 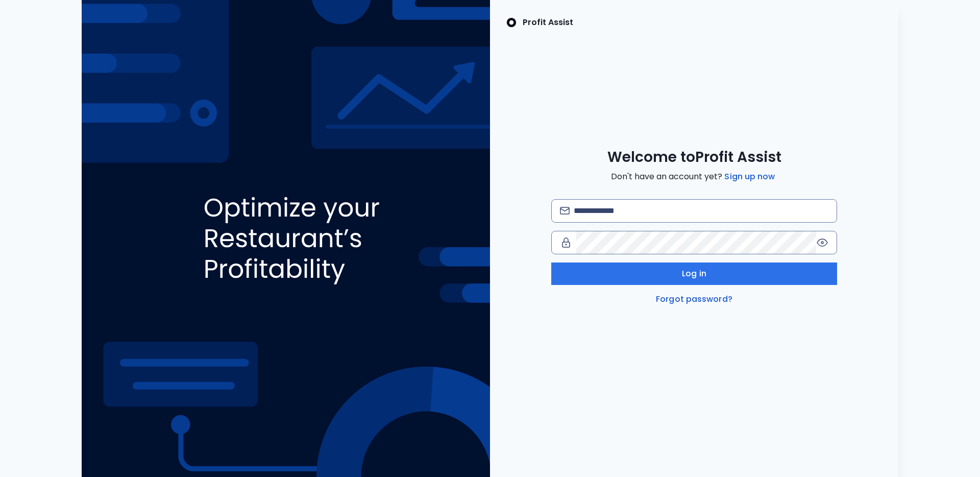 I want to click on p: Profit Assist, so click(x=547, y=23).